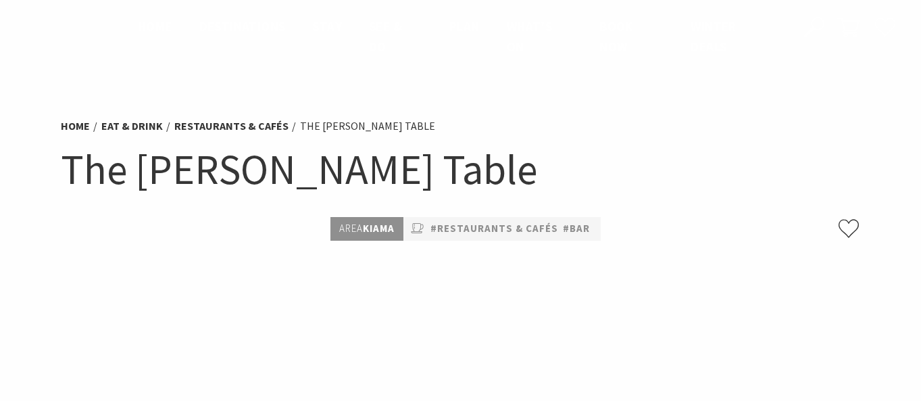 The image size is (921, 401). Describe the element at coordinates (385, 36) in the screenshot. I see `span: See & Do` at that location.